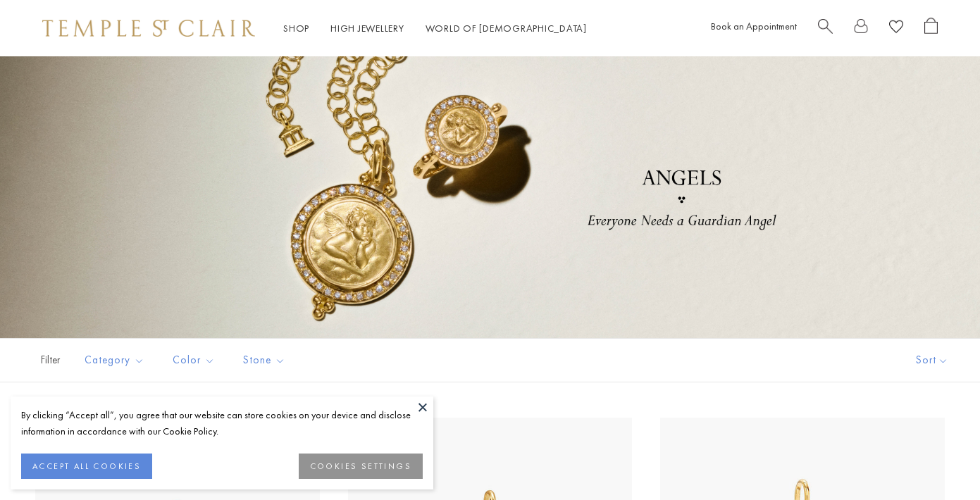 Image resolution: width=980 pixels, height=500 pixels. I want to click on span: Color, so click(195, 360).